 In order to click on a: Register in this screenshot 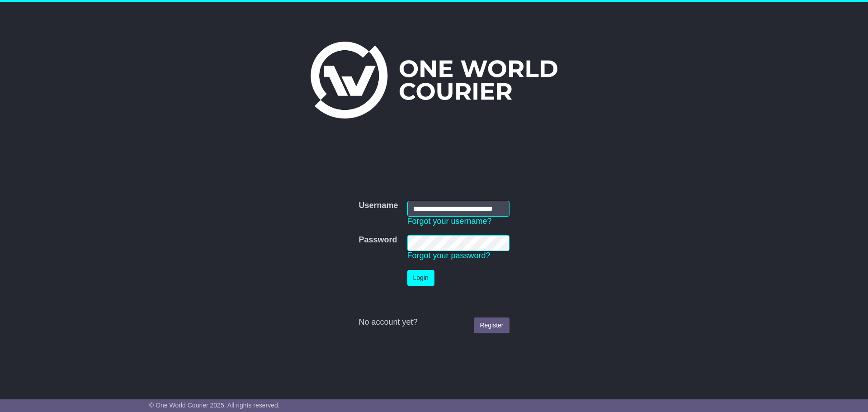, I will do `click(491, 325)`.